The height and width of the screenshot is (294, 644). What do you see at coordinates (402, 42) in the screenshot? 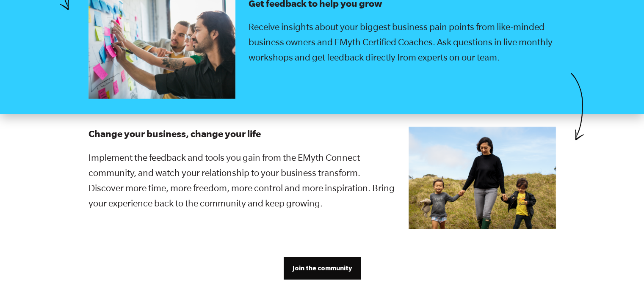
I see `p: Receive insights about your biggest business pain points from like-minded business owners and EMy...` at bounding box center [402, 42].